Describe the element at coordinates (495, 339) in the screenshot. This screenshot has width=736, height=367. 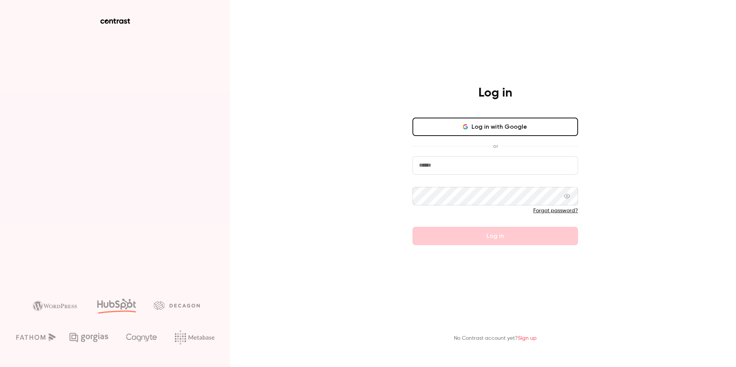
I see `p: No Contrast account yet?` at that location.